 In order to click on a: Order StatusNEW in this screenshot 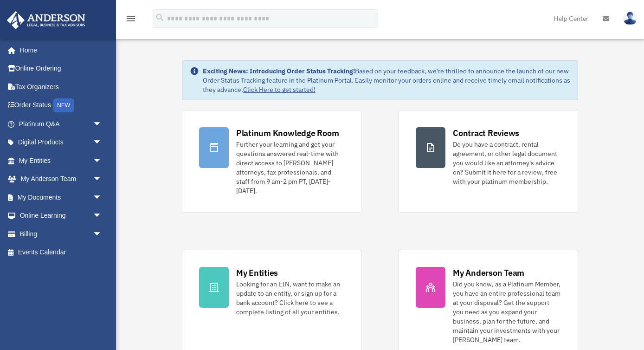, I will do `click(61, 105)`.